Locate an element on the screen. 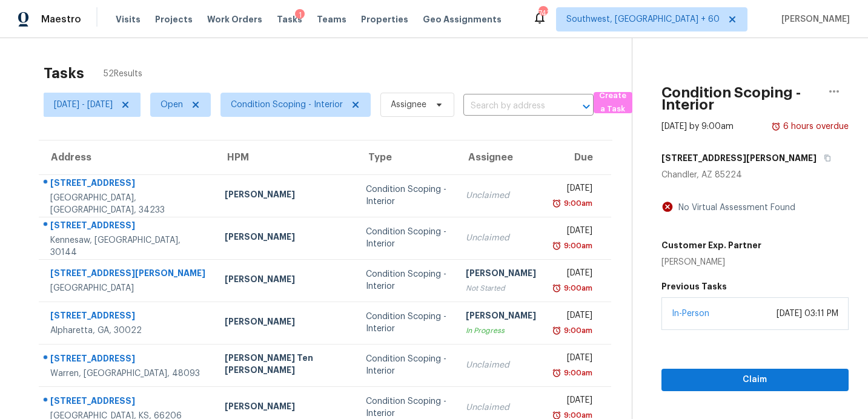  h2: Condition Scoping - Interior is located at coordinates (740, 99).